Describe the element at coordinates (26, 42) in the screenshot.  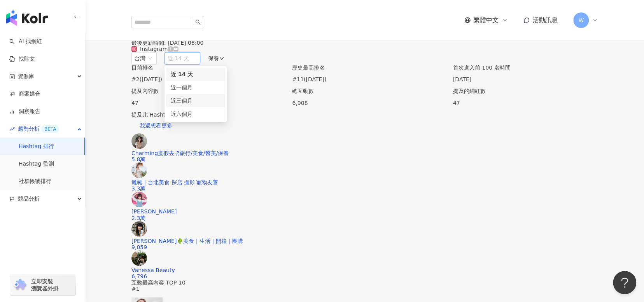
I see `a: searchAI 找網紅` at that location.